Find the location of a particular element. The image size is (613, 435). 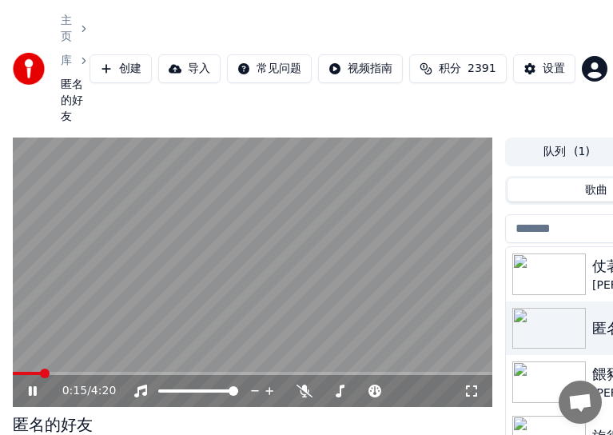

div: 打開聊天 is located at coordinates (580, 402).